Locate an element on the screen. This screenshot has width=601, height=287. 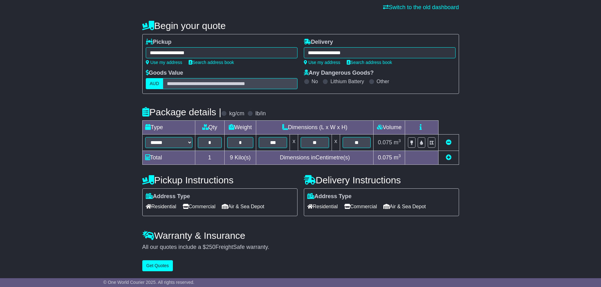
span: 9 is located at coordinates (231, 158).